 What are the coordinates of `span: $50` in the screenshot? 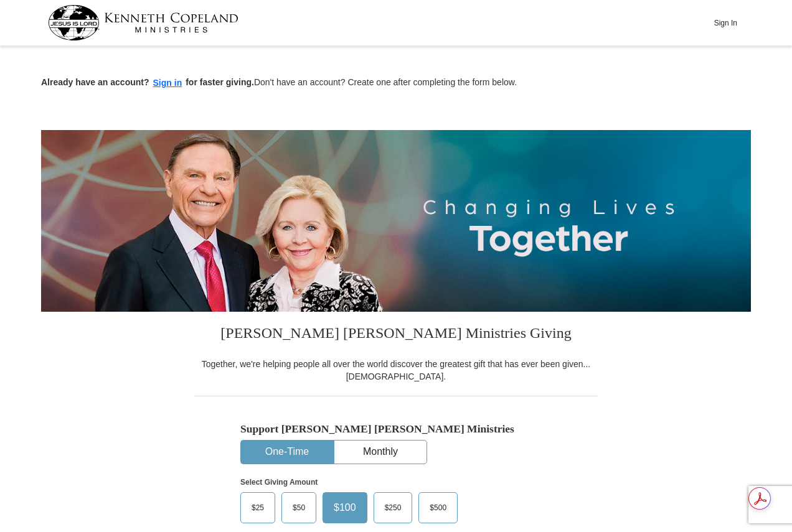 It's located at (298, 508).